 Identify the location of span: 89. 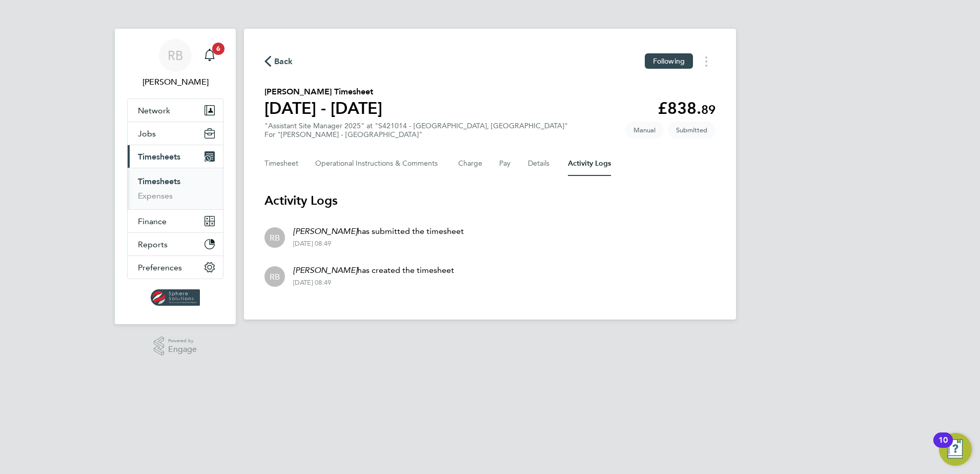
(709, 109).